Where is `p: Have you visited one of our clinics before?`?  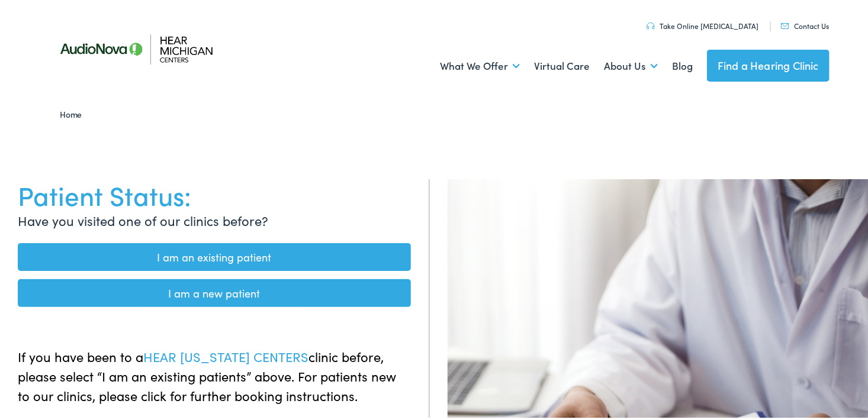 p: Have you visited one of our clinics before? is located at coordinates (214, 217).